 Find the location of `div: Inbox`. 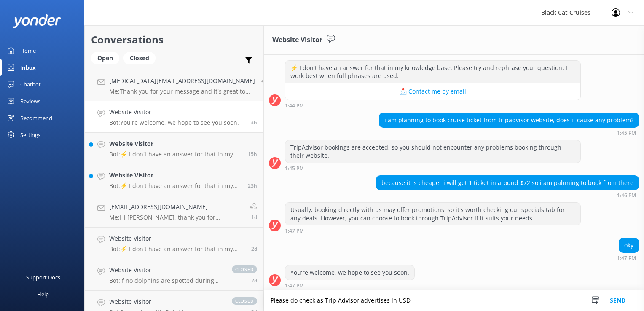

div: Inbox is located at coordinates (28, 67).